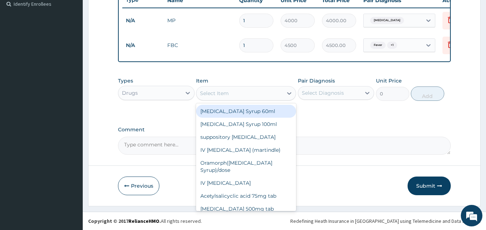 Image resolution: width=486 pixels, height=230 pixels. Describe the element at coordinates (144, 221) in the screenshot. I see `a: RelianceHMO` at that location.